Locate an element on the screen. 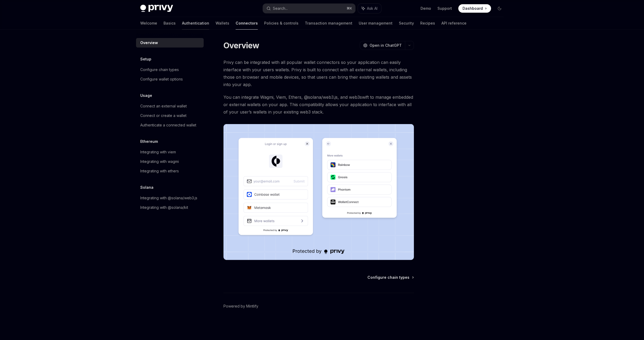 The width and height of the screenshot is (644, 340). div: Configure wallet options is located at coordinates (162, 79).